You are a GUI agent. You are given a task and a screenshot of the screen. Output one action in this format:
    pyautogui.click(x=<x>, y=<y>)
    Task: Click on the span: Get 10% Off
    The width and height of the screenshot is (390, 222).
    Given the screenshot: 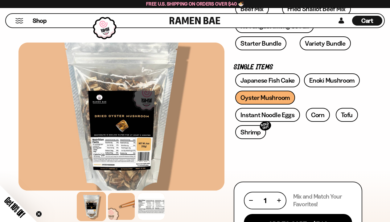 What is the action you would take?
    pyautogui.click(x=15, y=207)
    